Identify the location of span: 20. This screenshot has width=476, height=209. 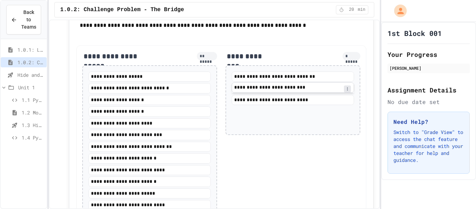
(352, 10).